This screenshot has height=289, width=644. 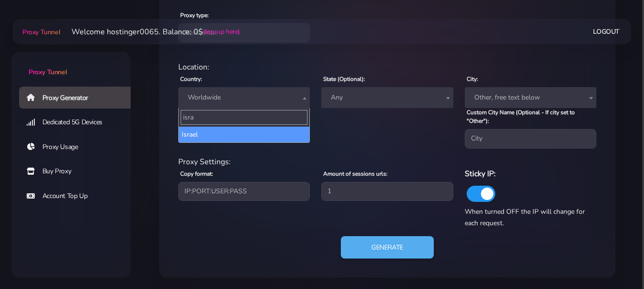 What do you see at coordinates (196, 174) in the screenshot?
I see `label: Copy format:` at bounding box center [196, 174].